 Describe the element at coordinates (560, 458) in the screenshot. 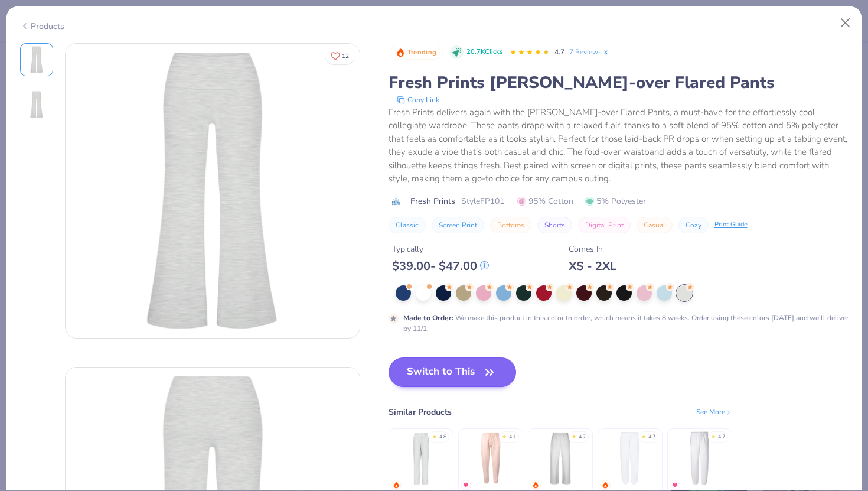

I see `img: Fresh Prints San Diego Open Heavyweight Sweatpants` at that location.